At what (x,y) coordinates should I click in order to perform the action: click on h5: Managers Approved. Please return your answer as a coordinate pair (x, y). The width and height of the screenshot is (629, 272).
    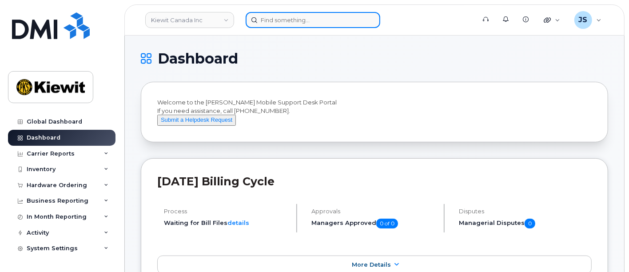
    Looking at the image, I should click on (374, 223).